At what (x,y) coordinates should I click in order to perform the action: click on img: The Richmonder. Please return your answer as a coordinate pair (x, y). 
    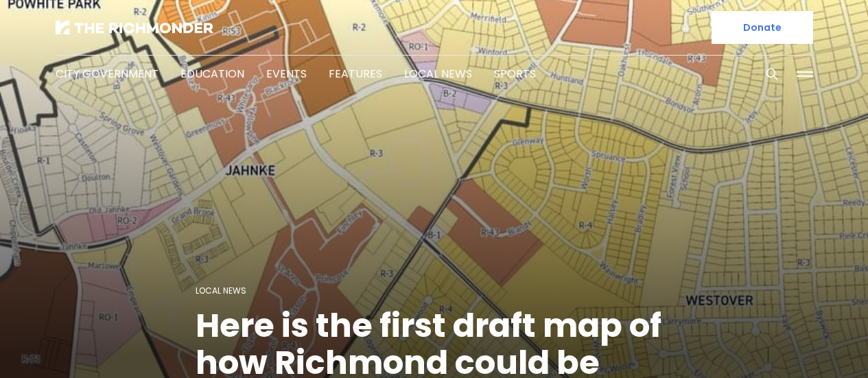
    Looking at the image, I should click on (135, 28).